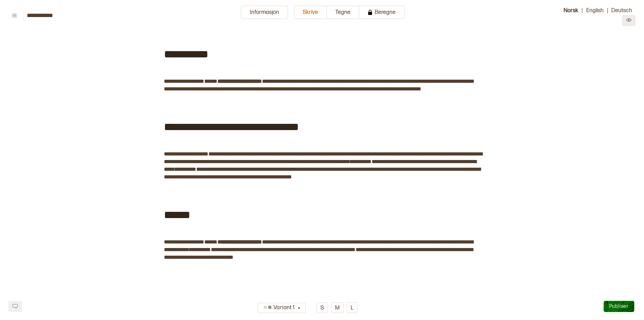  I want to click on button: English, so click(595, 10).